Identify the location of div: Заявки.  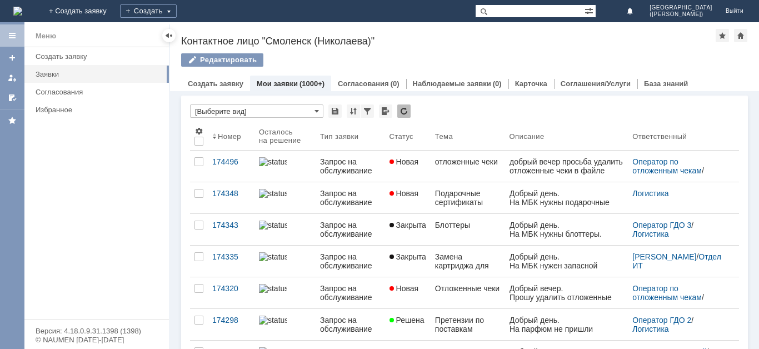
(99, 74).